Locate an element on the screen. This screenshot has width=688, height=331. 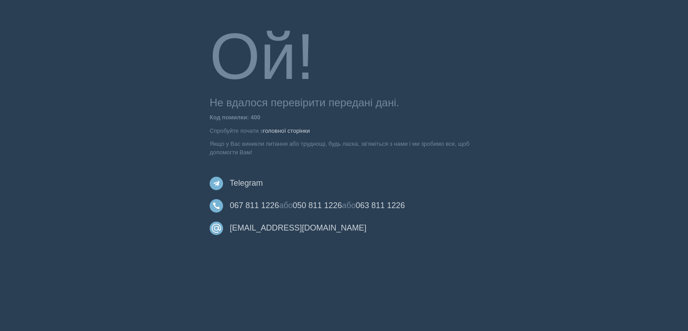
img: phone-1055012.svg is located at coordinates (216, 206).